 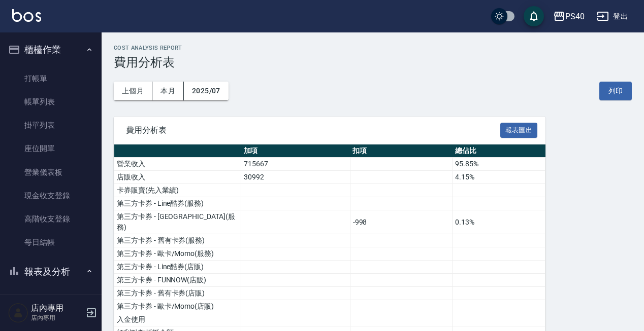 I want to click on a: 報表目錄, so click(x=51, y=300).